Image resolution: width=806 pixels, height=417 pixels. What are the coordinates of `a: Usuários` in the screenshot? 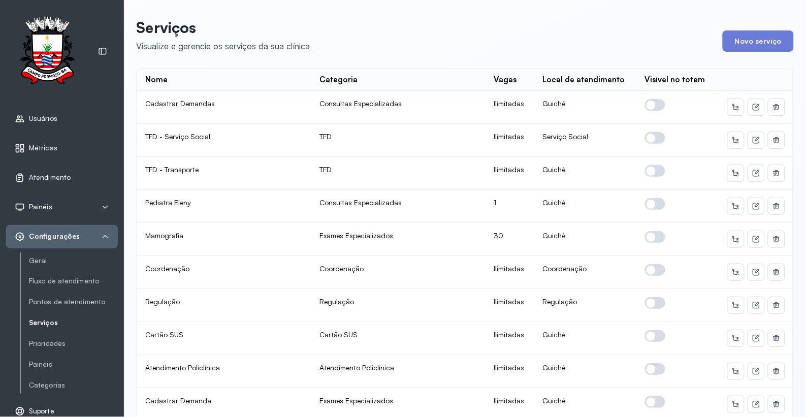 It's located at (62, 119).